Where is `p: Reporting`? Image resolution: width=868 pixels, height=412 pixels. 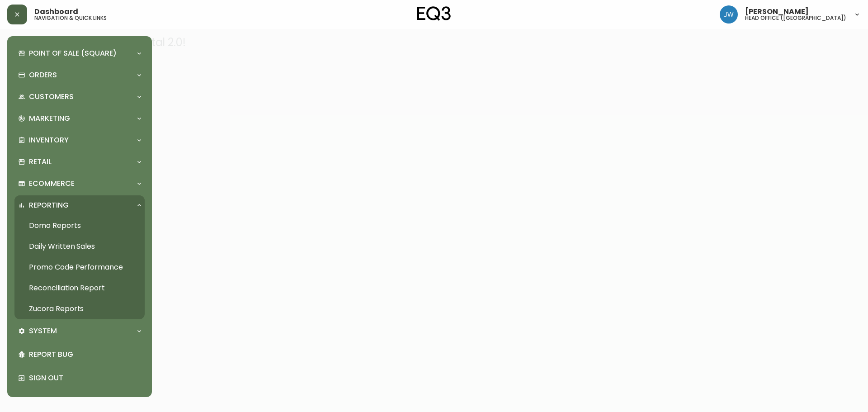
p: Reporting is located at coordinates (49, 206).